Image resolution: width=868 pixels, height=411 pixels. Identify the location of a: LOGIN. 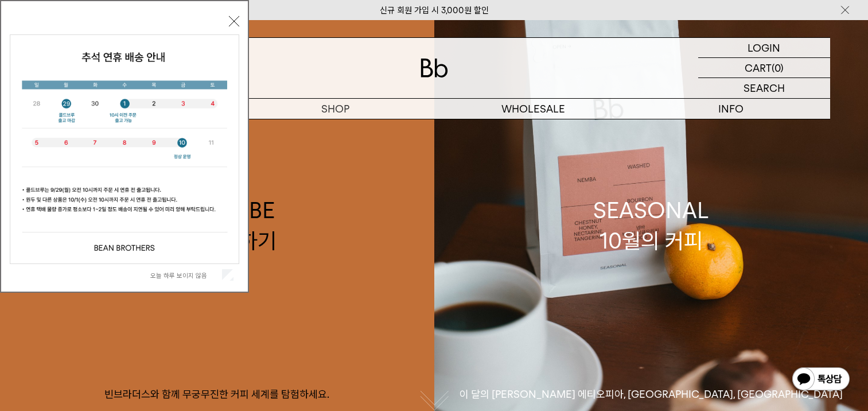
(764, 47).